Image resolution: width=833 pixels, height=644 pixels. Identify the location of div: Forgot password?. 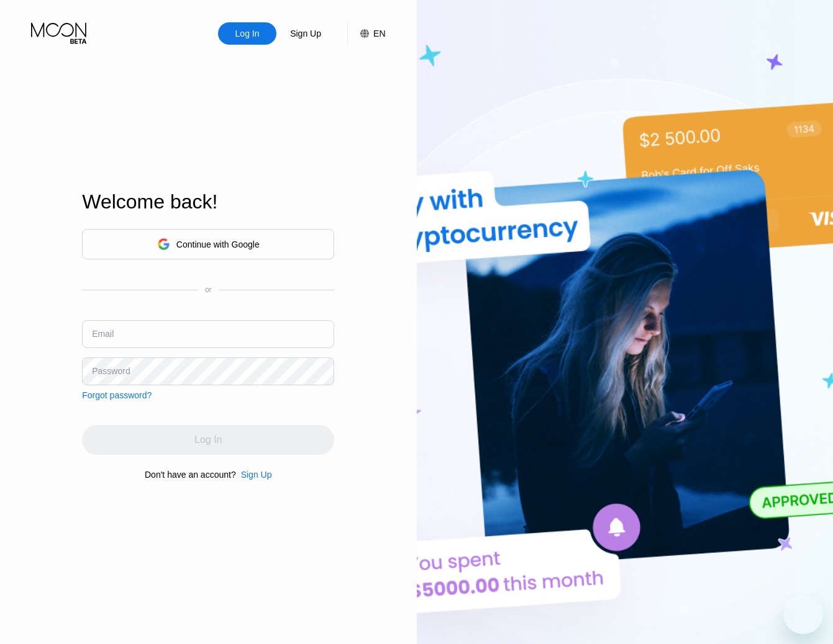
(116, 395).